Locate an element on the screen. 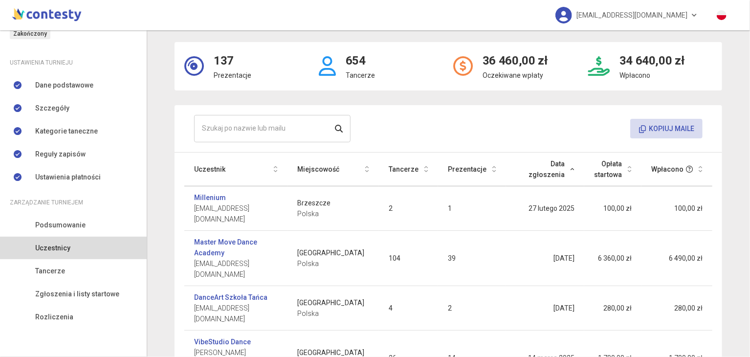 This screenshot has width=750, height=357. span: Kategorie taneczne is located at coordinates (67, 131).